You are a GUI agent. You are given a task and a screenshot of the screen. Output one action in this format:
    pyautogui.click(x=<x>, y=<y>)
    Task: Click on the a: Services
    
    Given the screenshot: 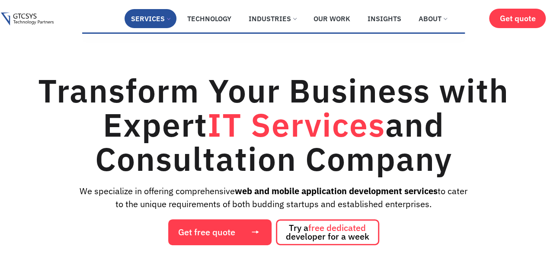 What is the action you would take?
    pyautogui.click(x=150, y=19)
    